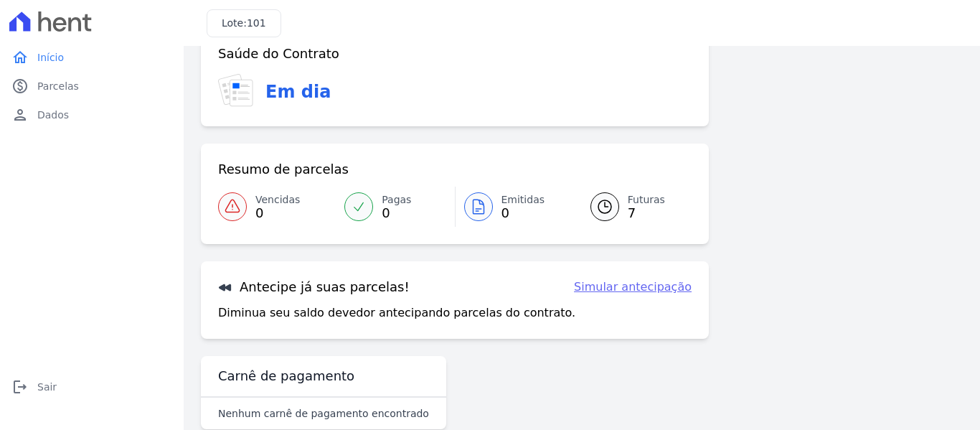 The image size is (980, 430). Describe the element at coordinates (244, 23) in the screenshot. I see `h3: Lote:` at that location.